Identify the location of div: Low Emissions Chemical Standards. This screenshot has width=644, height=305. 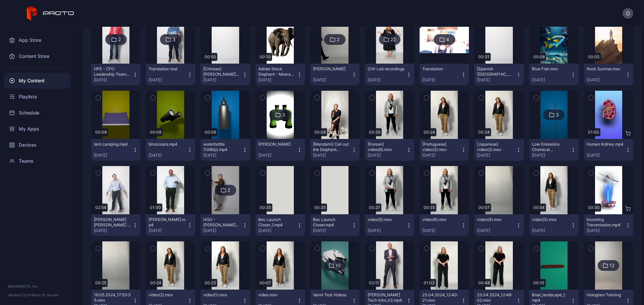
(550, 147).